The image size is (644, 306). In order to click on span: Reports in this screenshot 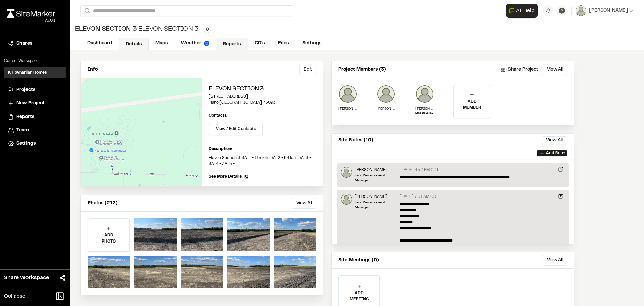, I will do `click(25, 117)`.